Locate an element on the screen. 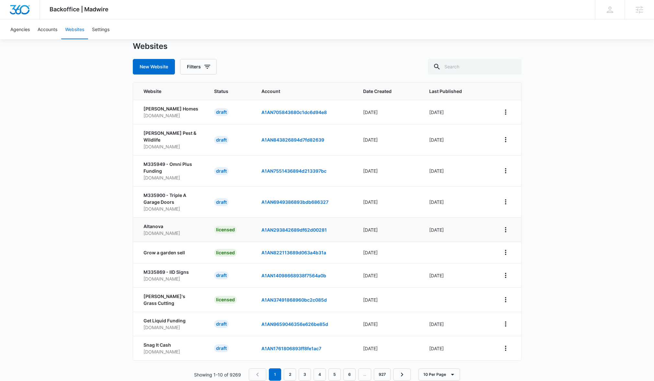  a: Page 5 is located at coordinates (335, 374).